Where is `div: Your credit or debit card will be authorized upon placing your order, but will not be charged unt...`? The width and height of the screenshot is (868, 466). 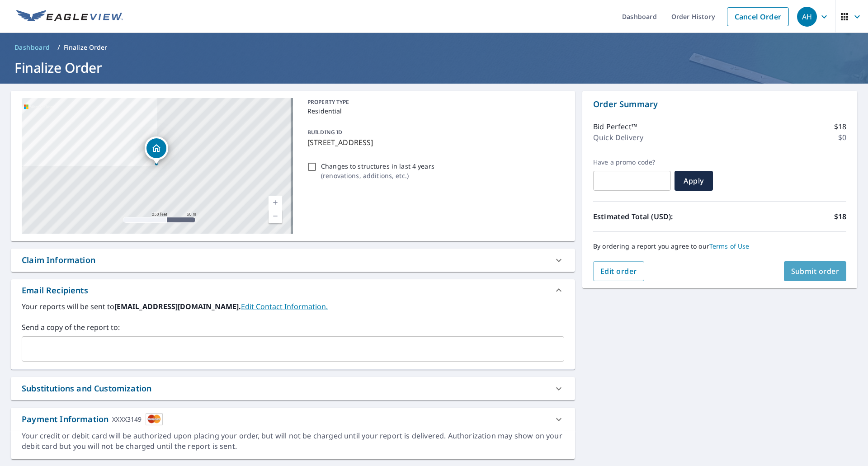
div: Your credit or debit card will be authorized upon placing your order, but will not be charged unt... is located at coordinates (293, 441).